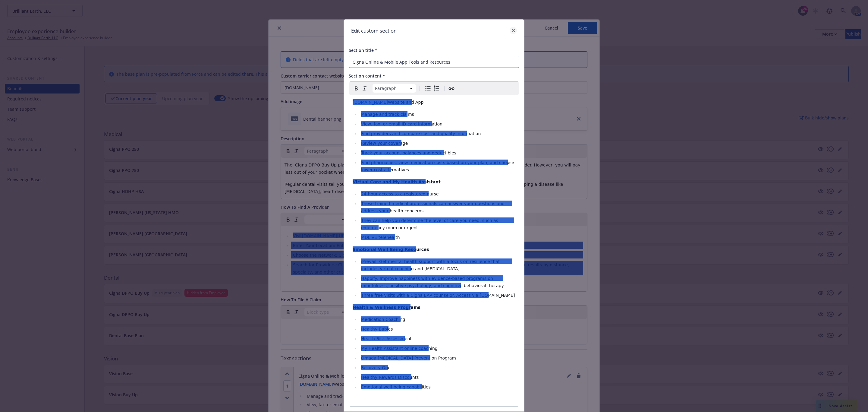 The image size is (868, 412). Describe the element at coordinates (394, 89) in the screenshot. I see `button: Block type` at that location.